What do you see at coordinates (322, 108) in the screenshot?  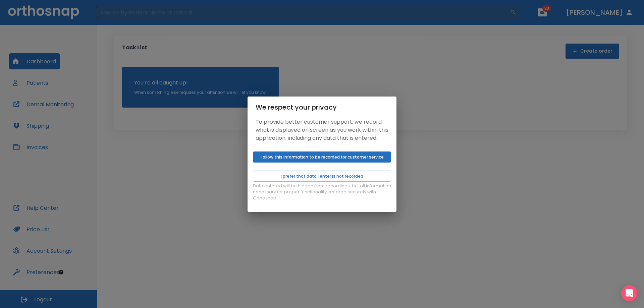 I see `div: We respect your privacy` at bounding box center [322, 108].